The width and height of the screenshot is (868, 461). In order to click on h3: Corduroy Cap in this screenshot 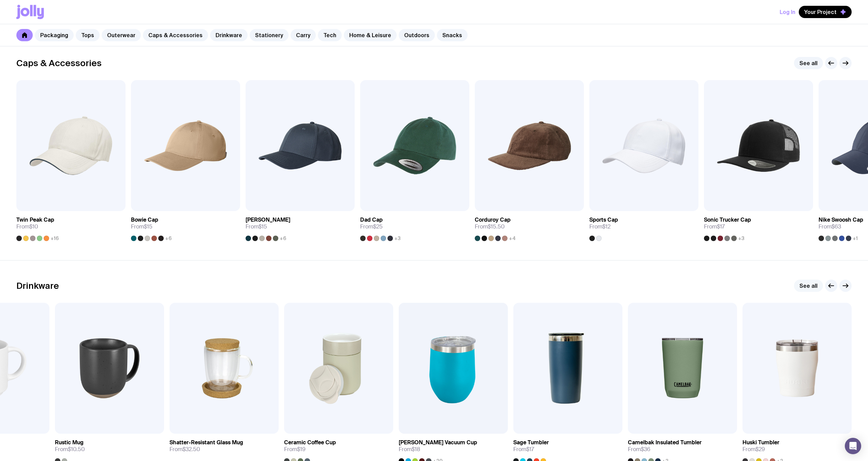, I will do `click(492, 220)`.